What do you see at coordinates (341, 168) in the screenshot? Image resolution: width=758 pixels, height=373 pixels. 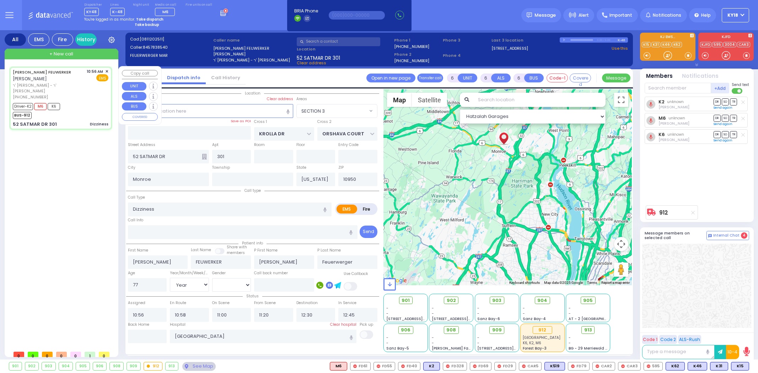 I see `label: ZIP` at bounding box center [341, 168].